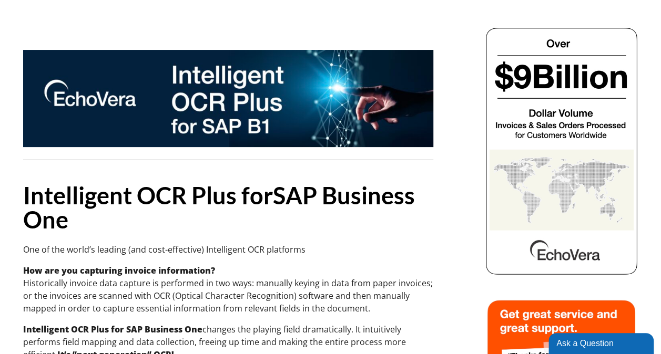  I want to click on strong: Intelligent OCR Plus for, so click(148, 196).